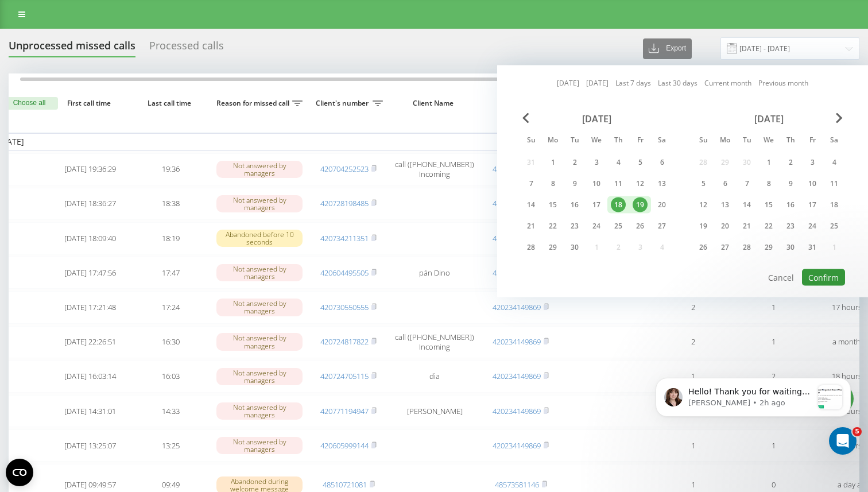 The height and width of the screenshot is (492, 868). I want to click on td: 17:24, so click(171, 307).